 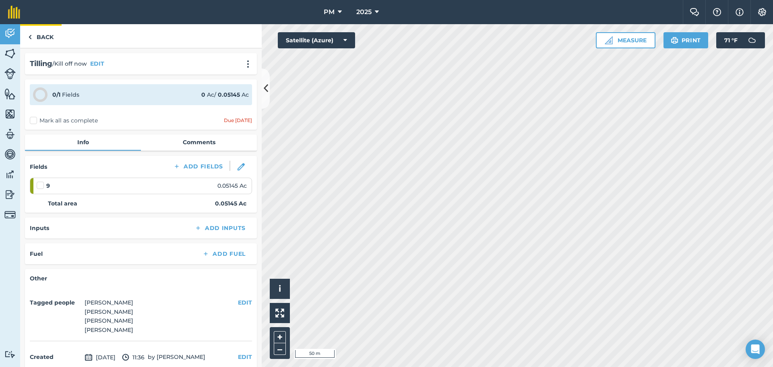 I want to click on h4: Fuel, so click(x=36, y=253).